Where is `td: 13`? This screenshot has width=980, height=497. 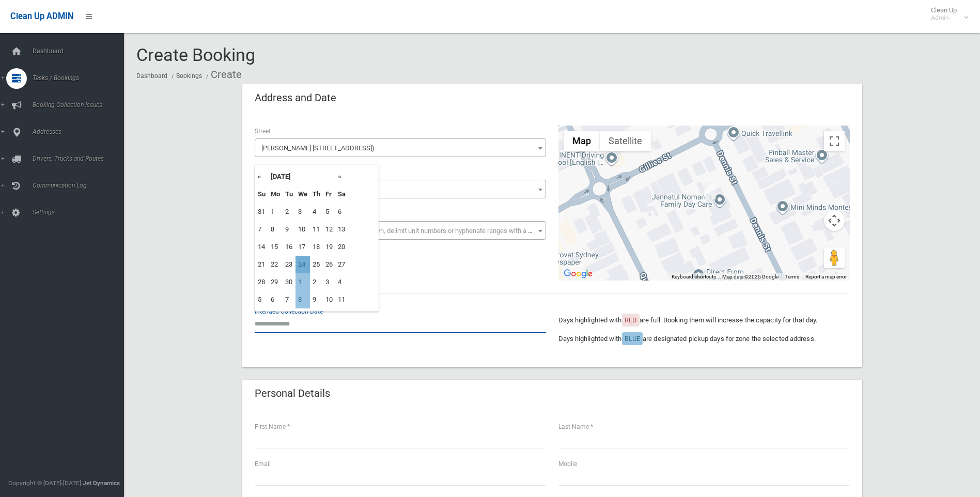
td: 13 is located at coordinates (341, 230).